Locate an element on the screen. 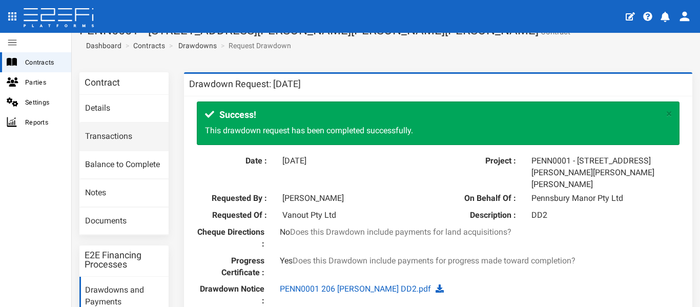  span: Dashboard is located at coordinates (101, 46).